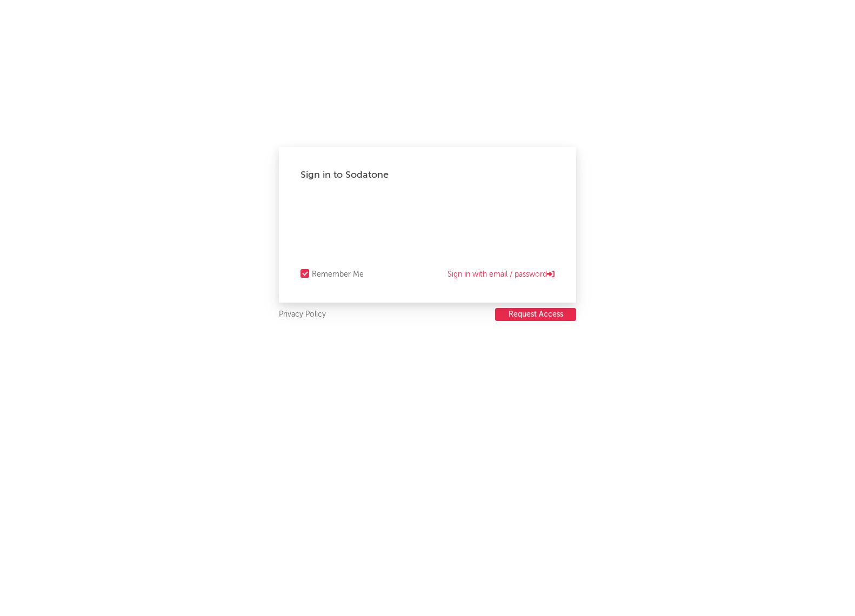  Describe the element at coordinates (501, 274) in the screenshot. I see `a: Sign in with email / password` at that location.